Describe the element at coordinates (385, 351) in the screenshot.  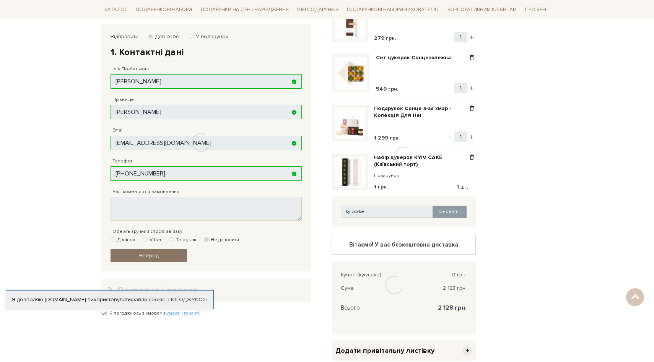
I see `span: Додати привітальну листівку` at that location.